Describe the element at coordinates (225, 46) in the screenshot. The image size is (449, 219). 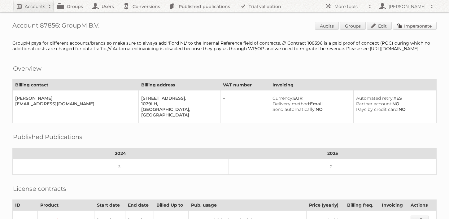
I see `div: GroupM pays for different accounts/brands so make sure to always add 'Ford NL' to the Internal Re...` at that location.